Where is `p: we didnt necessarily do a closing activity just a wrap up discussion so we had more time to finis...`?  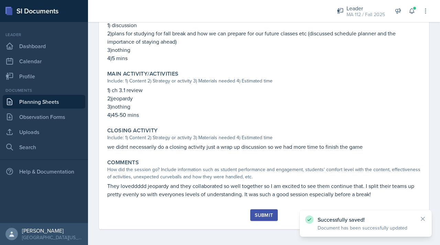
p: we didnt necessarily do a closing activity just a wrap up discussion so we had more time to finis... is located at coordinates (264, 147).